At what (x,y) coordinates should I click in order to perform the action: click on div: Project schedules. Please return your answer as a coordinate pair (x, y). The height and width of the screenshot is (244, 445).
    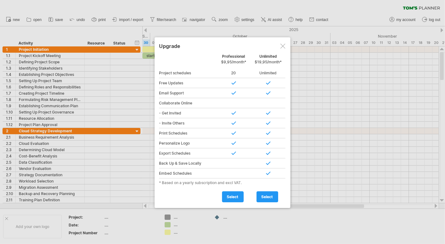
    Looking at the image, I should click on (187, 73).